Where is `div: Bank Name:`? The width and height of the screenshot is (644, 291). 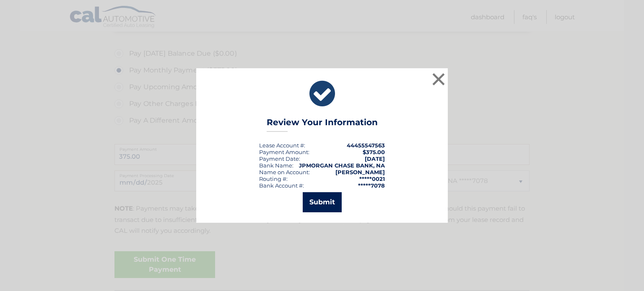 div: Bank Name: is located at coordinates (276, 165).